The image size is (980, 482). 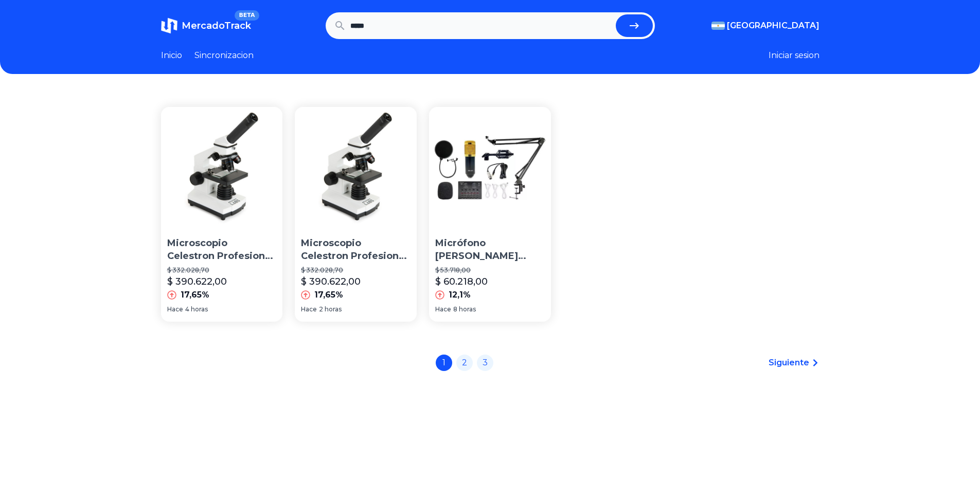 What do you see at coordinates (171, 56) in the screenshot?
I see `a: Inicio` at bounding box center [171, 56].